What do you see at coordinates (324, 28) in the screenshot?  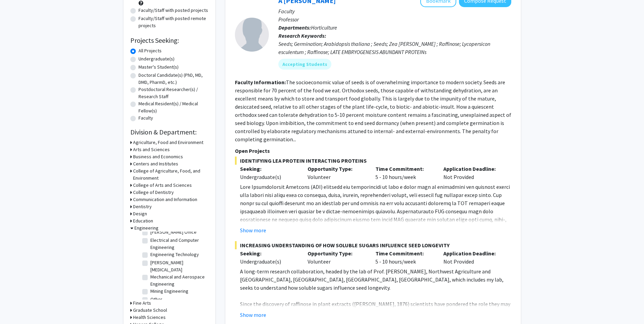 I see `span: Horticulture` at bounding box center [324, 28].